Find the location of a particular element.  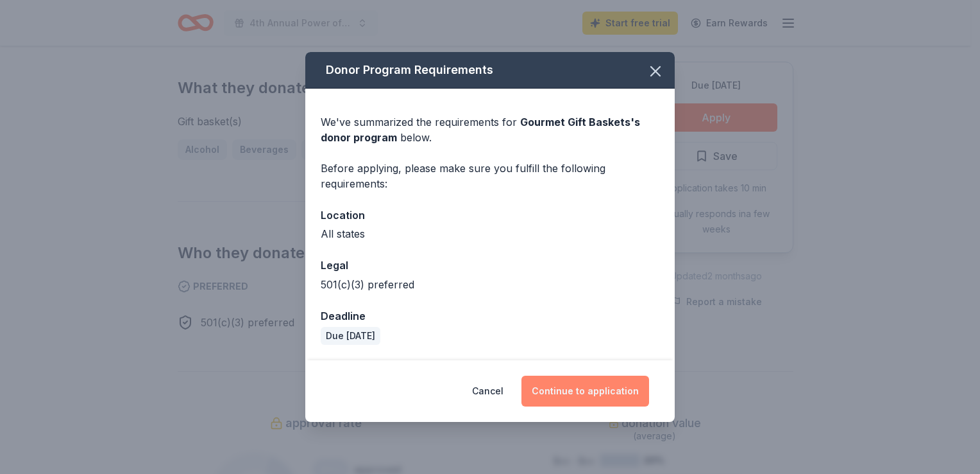

div: We've summarized the requirements for below. is located at coordinates (490, 129).